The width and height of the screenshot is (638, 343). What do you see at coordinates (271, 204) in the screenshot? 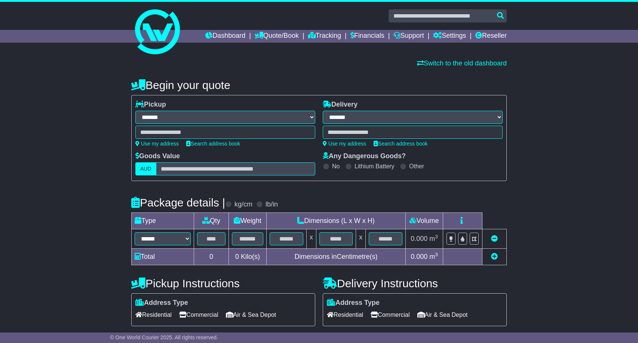
I see `label: lb/in` at bounding box center [271, 204].